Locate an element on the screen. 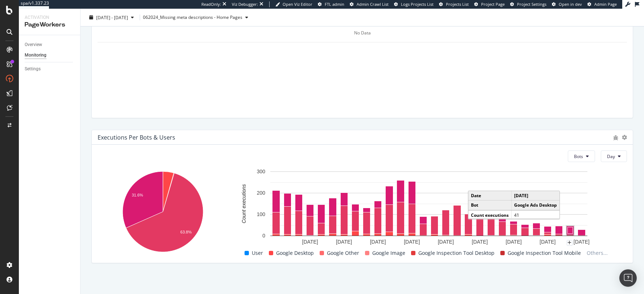 Image resolution: width=644 pixels, height=294 pixels. button: Day is located at coordinates (614, 156).